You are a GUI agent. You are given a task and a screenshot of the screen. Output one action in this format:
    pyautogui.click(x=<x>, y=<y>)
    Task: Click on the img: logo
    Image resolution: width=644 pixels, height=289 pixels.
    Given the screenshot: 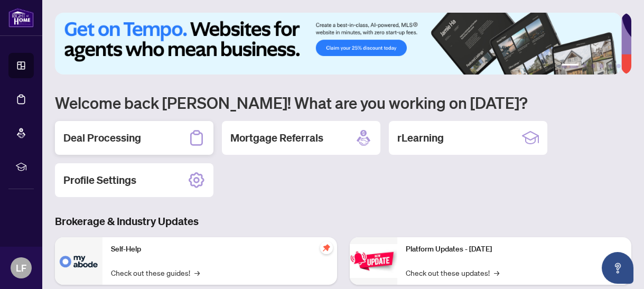 What is the action you would take?
    pyautogui.click(x=21, y=18)
    